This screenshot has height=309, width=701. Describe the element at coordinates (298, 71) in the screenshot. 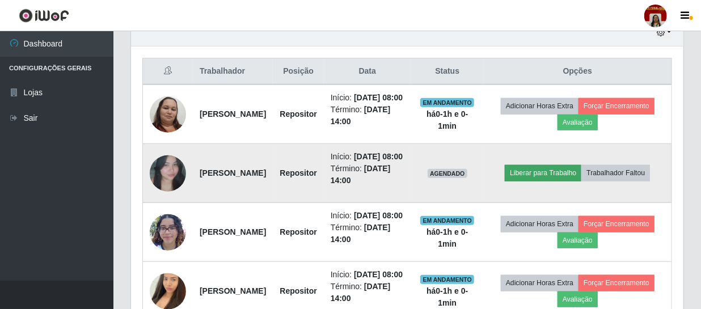

I see `th: Posição` at that location.